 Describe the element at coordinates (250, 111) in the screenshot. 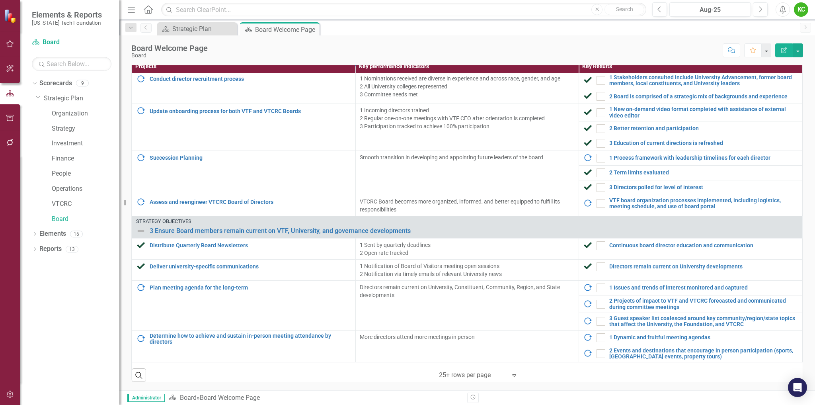

I see `a: Update onboarding process for both VTF and VTCRC Boards` at that location.